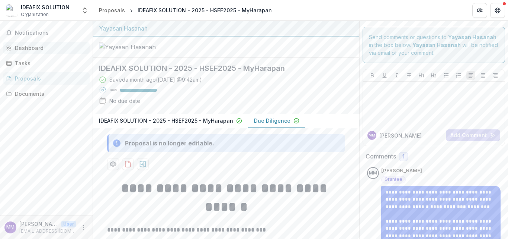 The height and width of the screenshot is (239, 508). What do you see at coordinates (136, 47) in the screenshot?
I see `img: Yayasan Hasanah` at bounding box center [136, 47].